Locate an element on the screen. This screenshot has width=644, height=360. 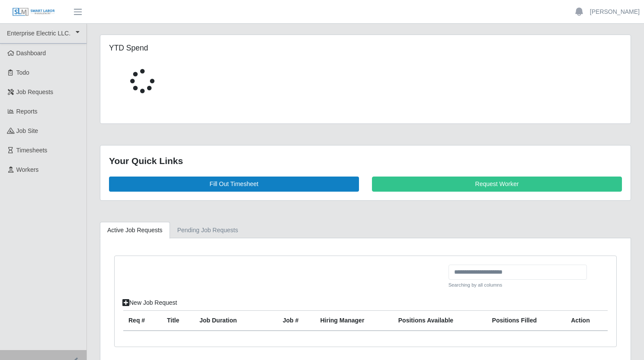
a: Active Job Requests is located at coordinates (135, 230).